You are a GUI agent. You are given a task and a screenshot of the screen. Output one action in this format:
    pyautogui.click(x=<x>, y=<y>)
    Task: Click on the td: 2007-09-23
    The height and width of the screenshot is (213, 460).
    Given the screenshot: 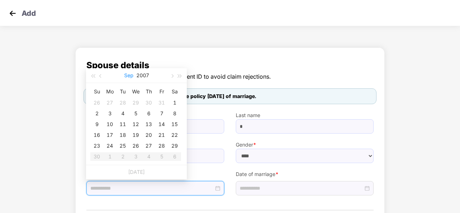 What is the action you would take?
    pyautogui.click(x=97, y=146)
    